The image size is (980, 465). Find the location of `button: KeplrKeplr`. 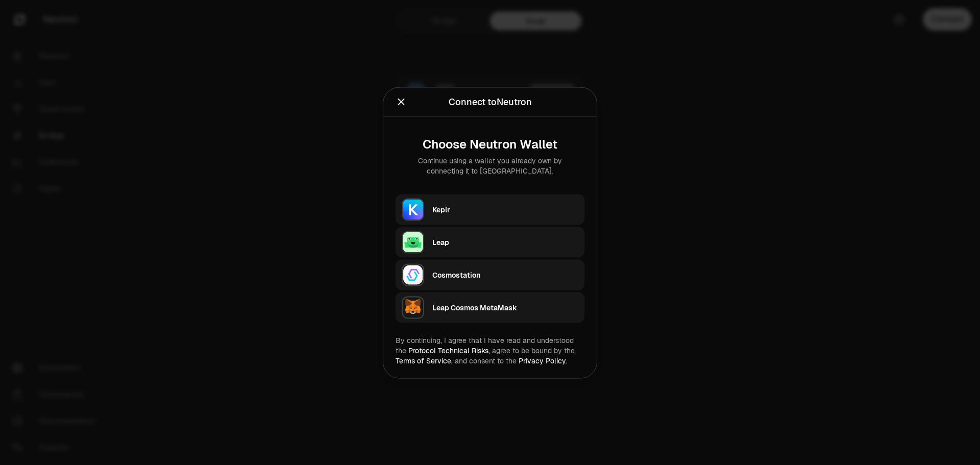

button: KeplrKeplr is located at coordinates (490, 209).